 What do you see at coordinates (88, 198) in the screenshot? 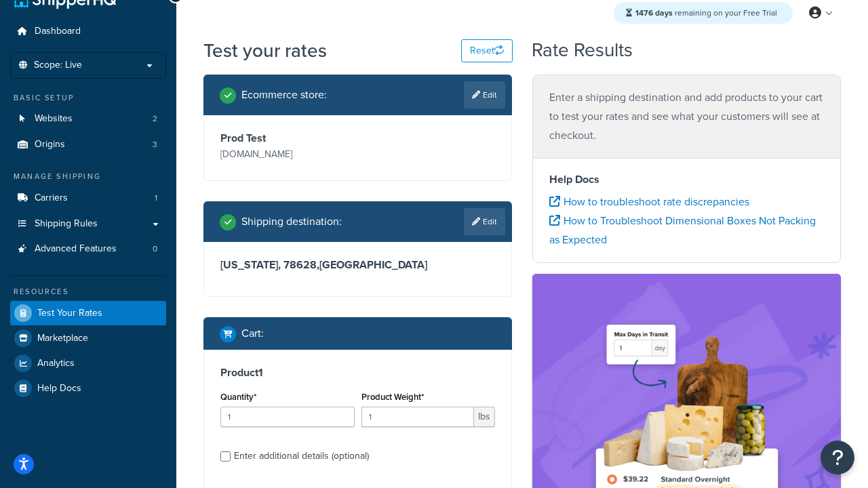
I see `a: Carriers1` at bounding box center [88, 198].